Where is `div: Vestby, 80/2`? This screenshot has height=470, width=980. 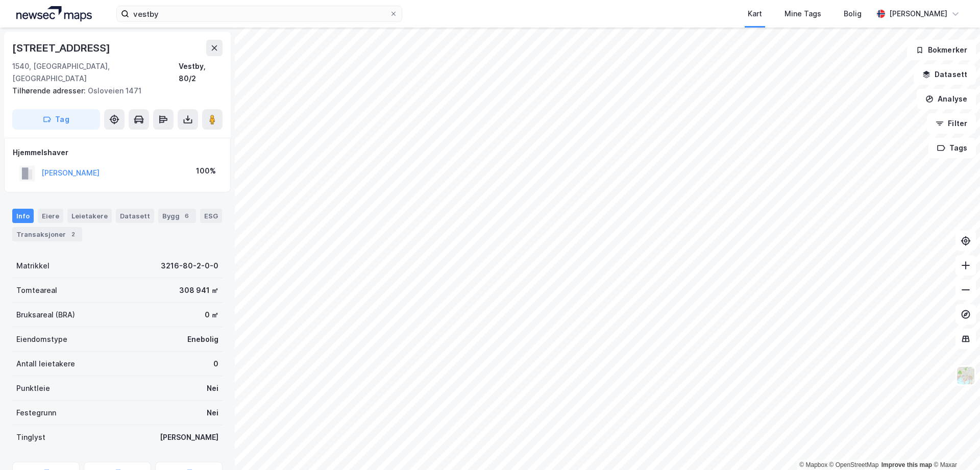
div: Vestby, 80/2 is located at coordinates (200, 72).